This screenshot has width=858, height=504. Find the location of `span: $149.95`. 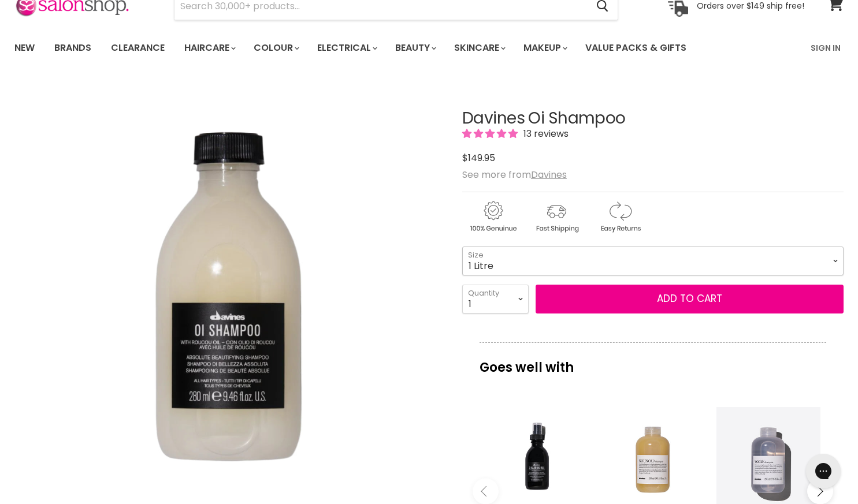

span: $149.95 is located at coordinates (478, 157).